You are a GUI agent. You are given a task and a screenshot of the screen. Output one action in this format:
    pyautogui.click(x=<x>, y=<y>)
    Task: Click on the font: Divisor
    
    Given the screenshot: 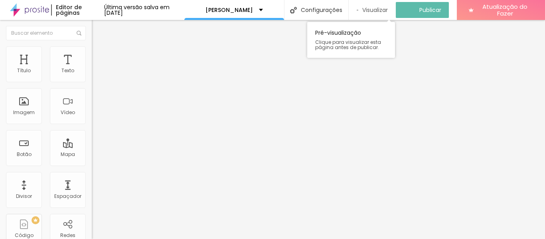 What is the action you would take?
    pyautogui.click(x=24, y=196)
    